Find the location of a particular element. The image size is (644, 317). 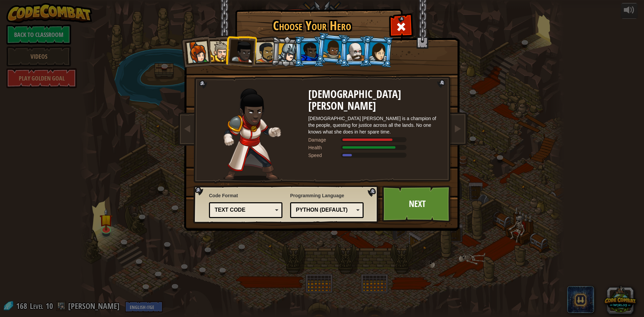

div: Python (Default) is located at coordinates (324, 210).